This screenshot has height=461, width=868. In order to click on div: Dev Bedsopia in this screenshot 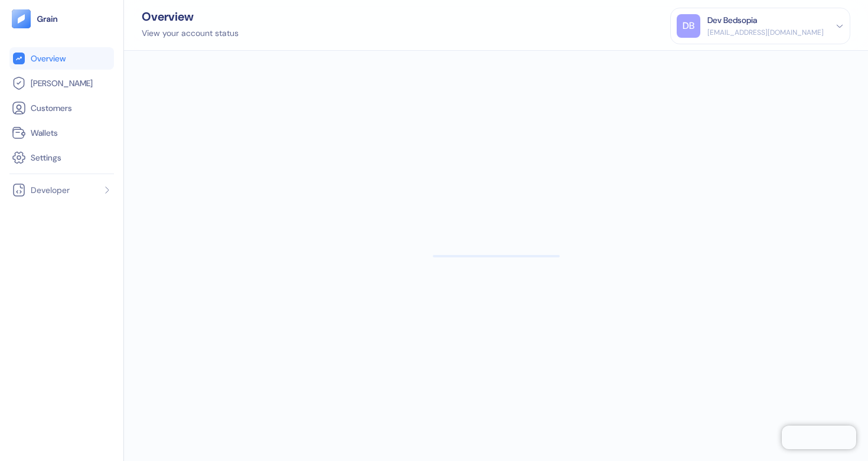, I will do `click(732, 20)`.